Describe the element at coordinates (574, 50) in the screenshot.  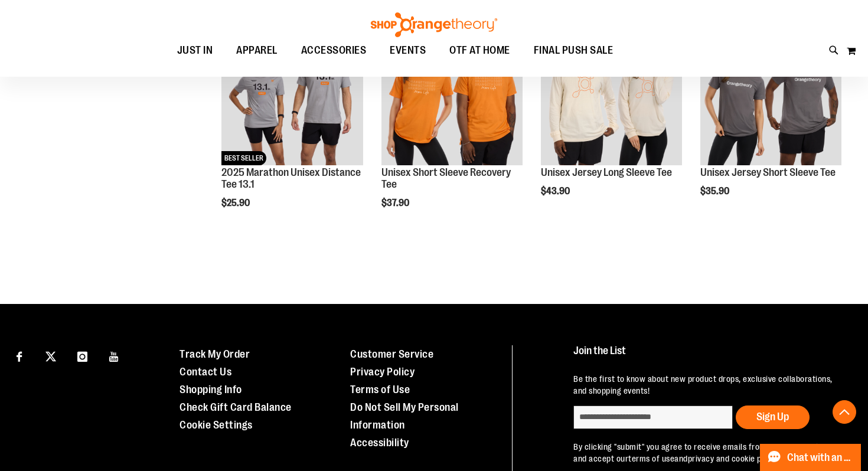
I see `span: FINAL PUSH SALE` at that location.